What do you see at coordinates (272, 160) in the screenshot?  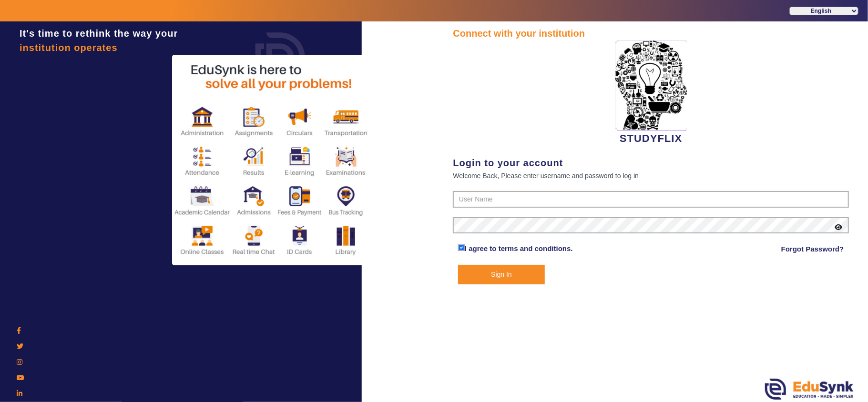 I see `img: login2.png` at bounding box center [272, 160].